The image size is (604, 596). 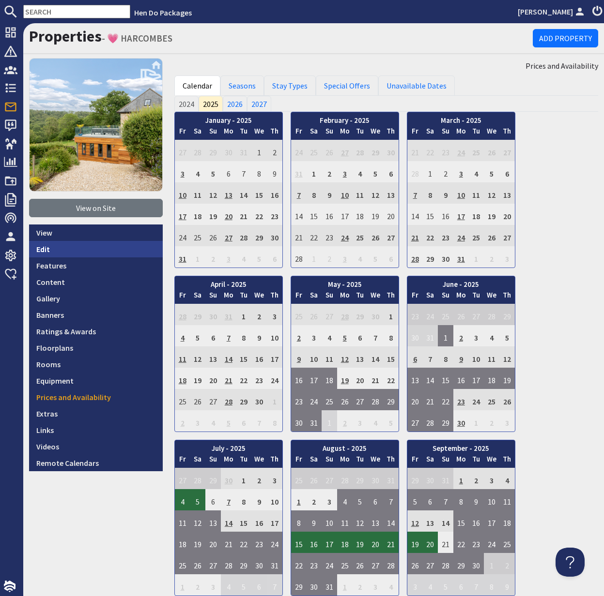 I want to click on a: Special Offers, so click(x=347, y=86).